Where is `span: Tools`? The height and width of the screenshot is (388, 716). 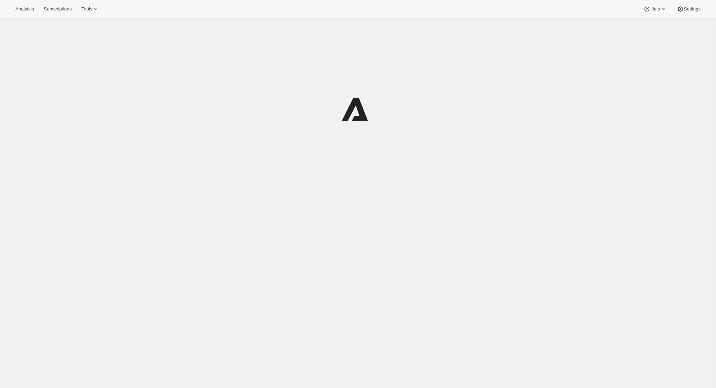 span: Tools is located at coordinates (87, 9).